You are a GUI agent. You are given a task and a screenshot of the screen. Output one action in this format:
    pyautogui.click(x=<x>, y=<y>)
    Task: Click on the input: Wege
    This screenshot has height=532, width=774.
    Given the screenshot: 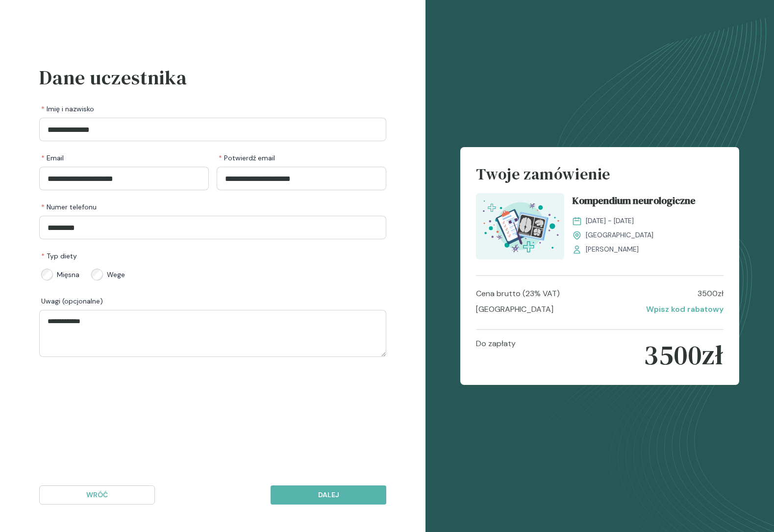 What is the action you would take?
    pyautogui.click(x=97, y=274)
    